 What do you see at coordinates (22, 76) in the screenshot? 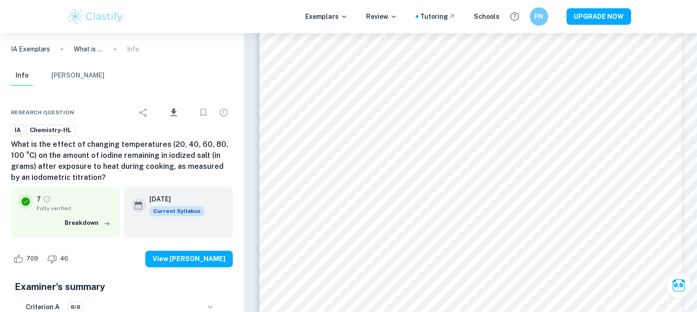
I see `button: Info` at bounding box center [22, 76].